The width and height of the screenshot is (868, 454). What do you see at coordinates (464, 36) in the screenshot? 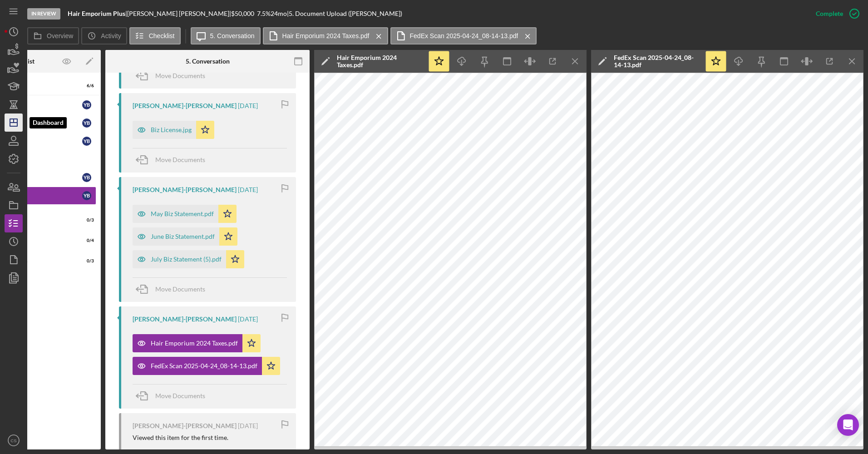
I see `label: FedEx Scan 2025-04-24_08-14-13.pdf` at bounding box center [464, 36].